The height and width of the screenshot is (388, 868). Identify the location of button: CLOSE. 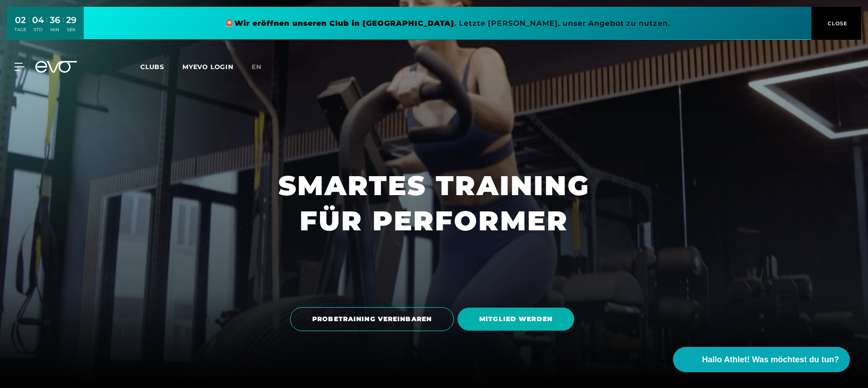
(836, 23).